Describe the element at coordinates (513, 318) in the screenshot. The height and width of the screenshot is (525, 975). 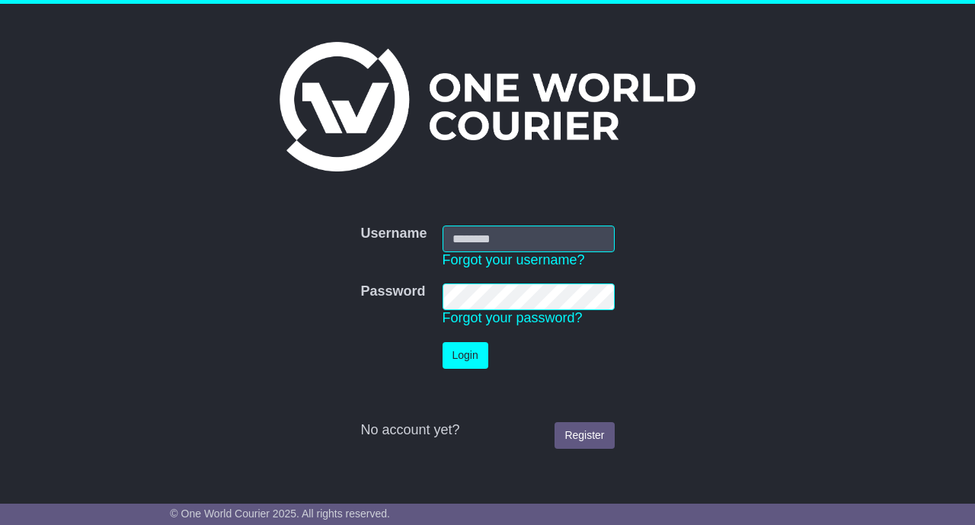
I see `a: Forgot your password?` at that location.